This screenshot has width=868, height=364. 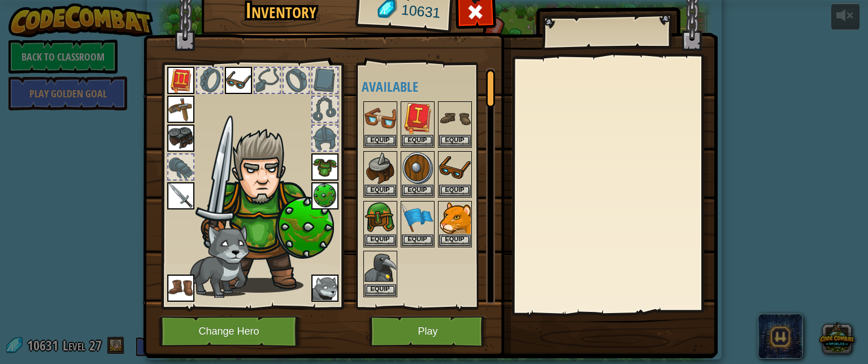 I want to click on button: Play, so click(x=427, y=331).